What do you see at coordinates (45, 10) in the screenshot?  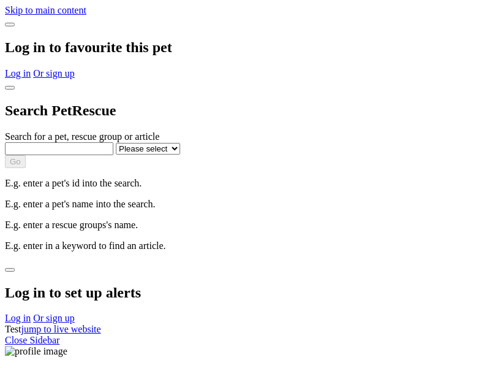 I see `a: Skip to main content` at bounding box center [45, 10].